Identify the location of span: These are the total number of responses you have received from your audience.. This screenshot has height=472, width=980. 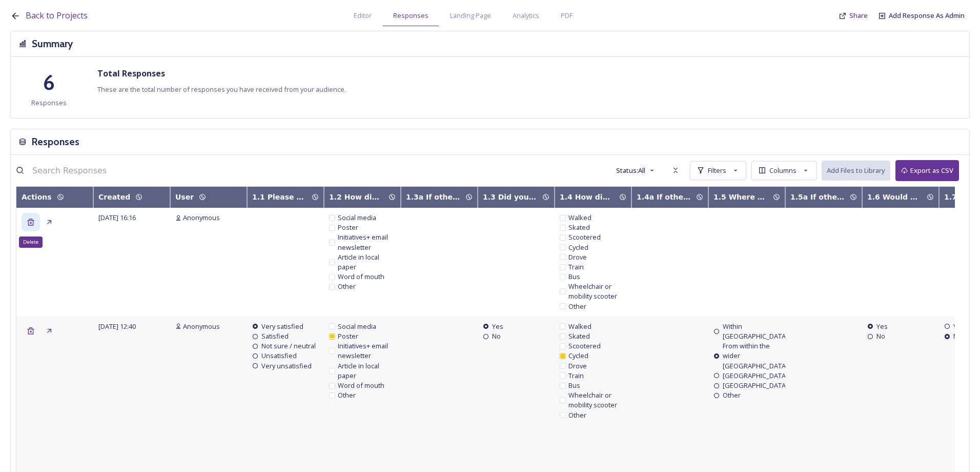
(221, 89).